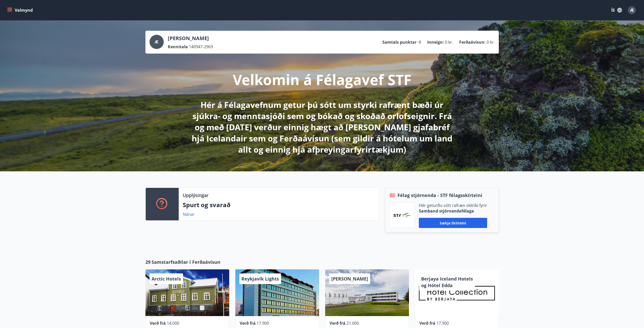  What do you see at coordinates (178, 47) in the screenshot?
I see `p: Kennitala` at bounding box center [178, 47].